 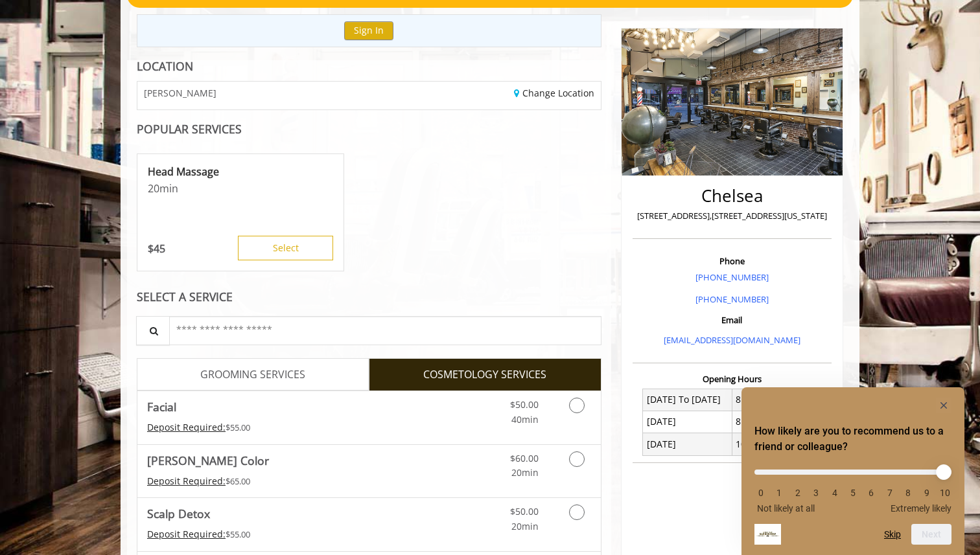 I want to click on li: 8, so click(x=908, y=493).